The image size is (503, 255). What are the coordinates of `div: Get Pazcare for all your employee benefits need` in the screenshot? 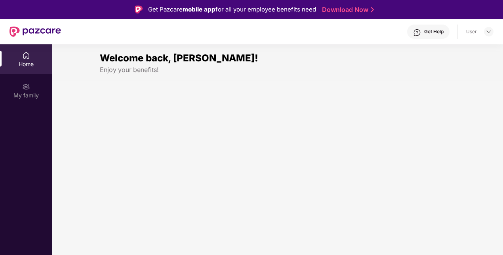 It's located at (232, 9).